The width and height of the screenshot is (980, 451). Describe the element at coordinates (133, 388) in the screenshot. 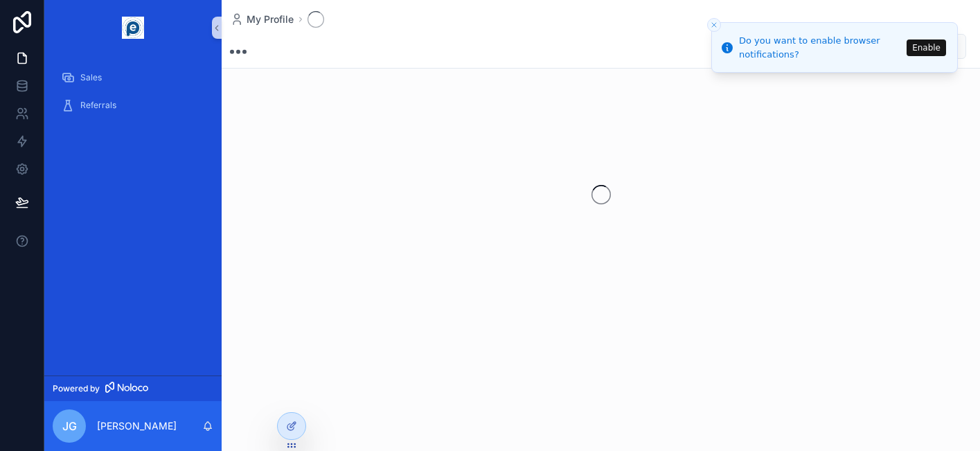

I see `a: Powered by` at that location.